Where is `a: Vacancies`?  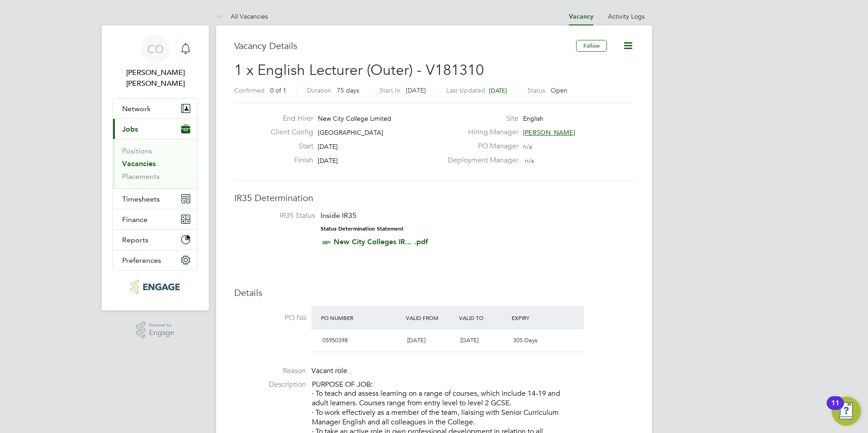
a: Vacancies is located at coordinates (139, 163).